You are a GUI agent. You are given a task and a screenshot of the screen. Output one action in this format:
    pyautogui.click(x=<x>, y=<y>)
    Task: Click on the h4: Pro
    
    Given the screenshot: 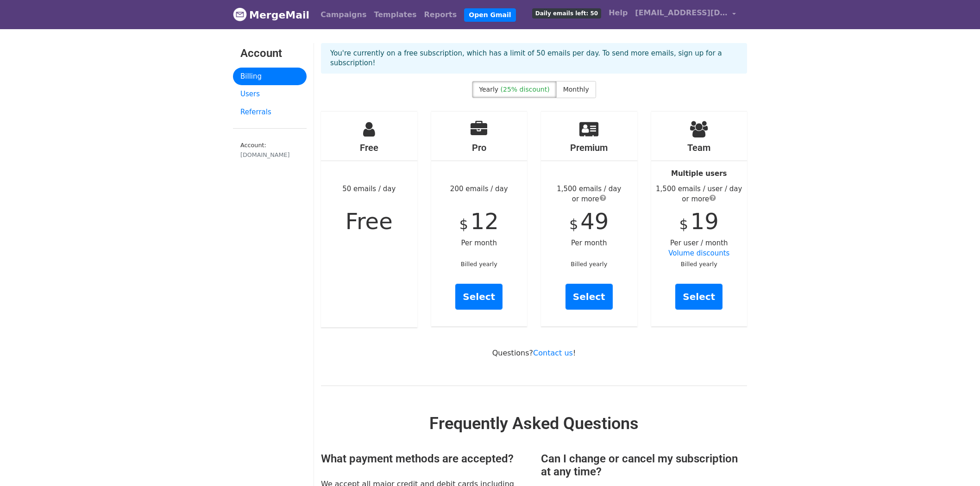 What is the action you would take?
    pyautogui.click(x=479, y=148)
    